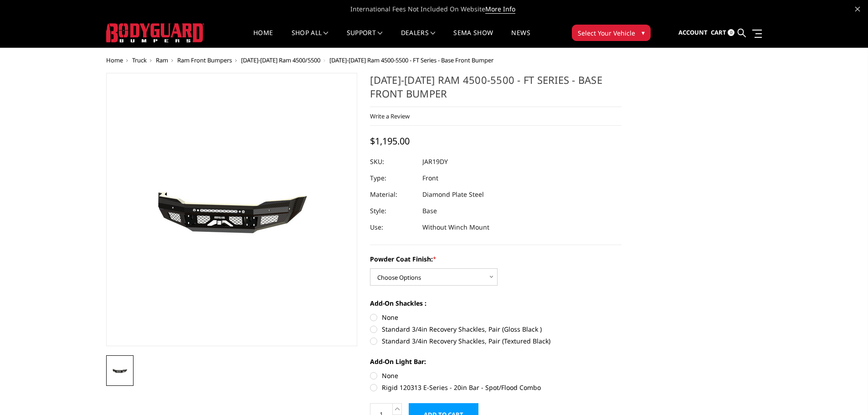  I want to click on span: $1,195.00, so click(390, 141).